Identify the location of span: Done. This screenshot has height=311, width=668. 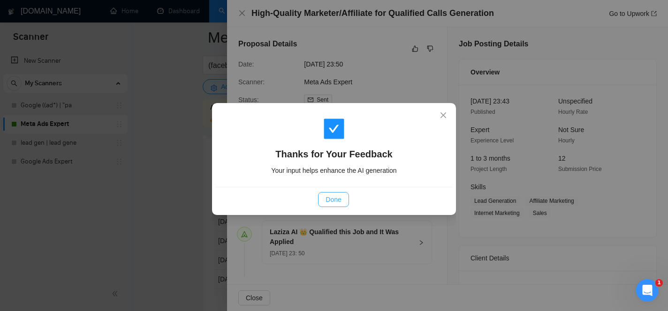
(333, 200).